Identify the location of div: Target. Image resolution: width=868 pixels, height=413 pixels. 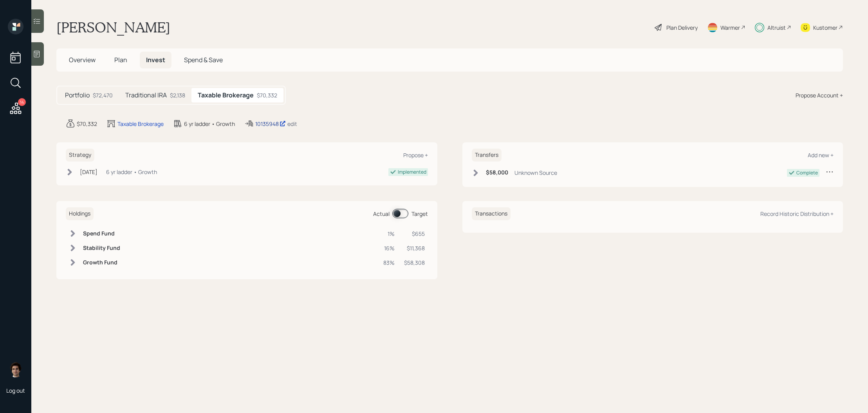
(419, 213).